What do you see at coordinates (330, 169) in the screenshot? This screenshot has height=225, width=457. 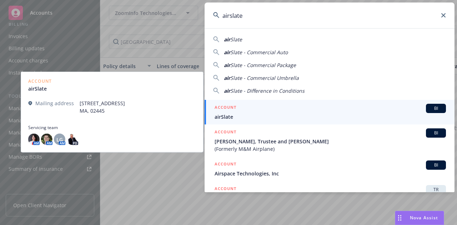 I see `a: ACCOUNTBIAirspace Technologies, Inc` at bounding box center [330, 169].